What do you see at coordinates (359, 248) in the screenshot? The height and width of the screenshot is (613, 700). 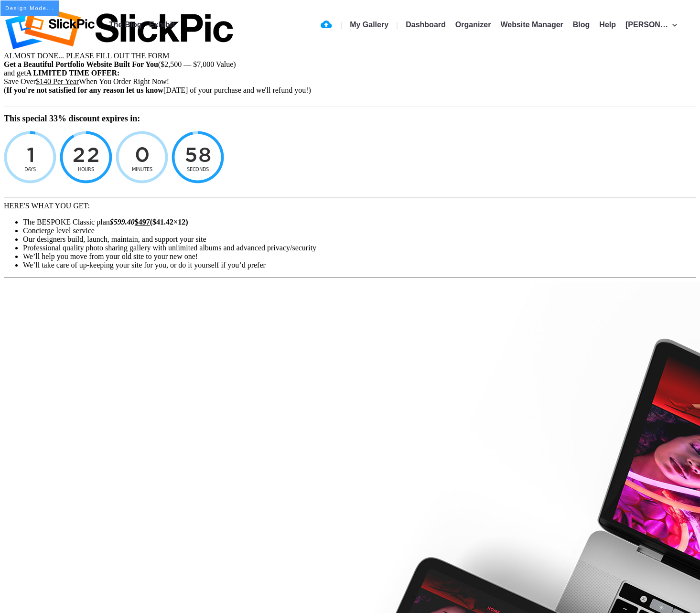 I see `li: Professional quality photo sharing gallery with unlimited albums and advanced privacy/security` at bounding box center [359, 248].